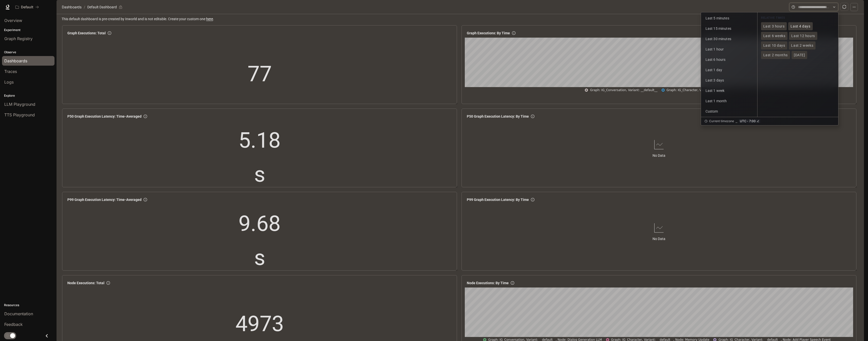 The image size is (868, 341). What do you see at coordinates (774, 46) in the screenshot?
I see `button: Last 10 days` at bounding box center [774, 46].